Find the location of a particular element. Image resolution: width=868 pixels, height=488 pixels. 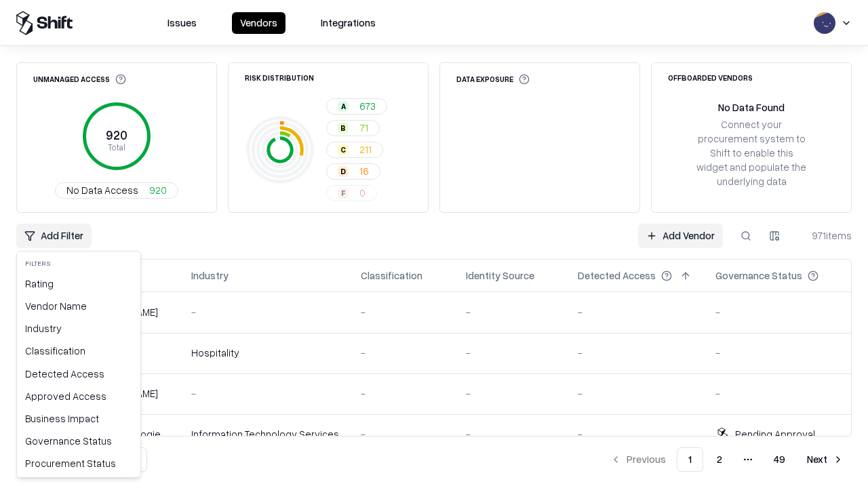

div: Classification is located at coordinates (79, 351).